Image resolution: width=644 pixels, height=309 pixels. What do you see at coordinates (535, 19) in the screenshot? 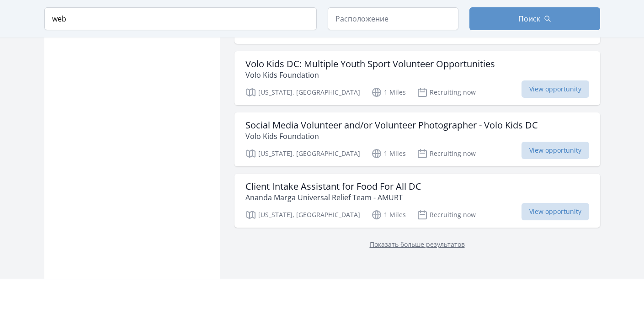
I see `button: Поиск` at bounding box center [535, 19].